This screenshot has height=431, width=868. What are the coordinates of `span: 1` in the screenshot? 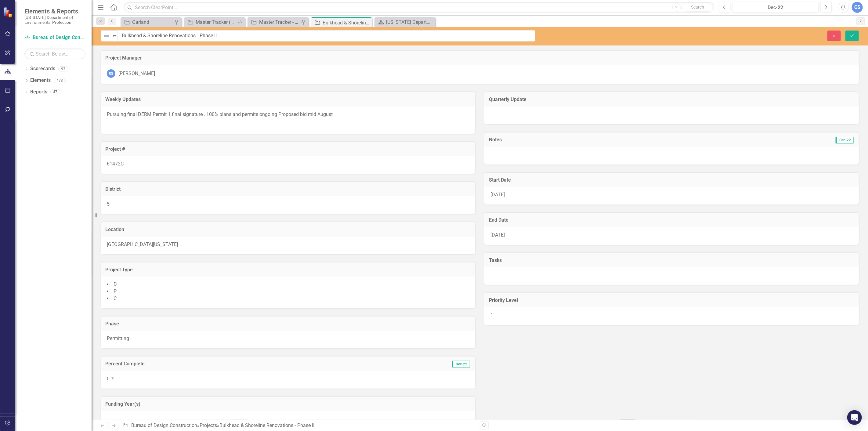 It's located at (491, 315).